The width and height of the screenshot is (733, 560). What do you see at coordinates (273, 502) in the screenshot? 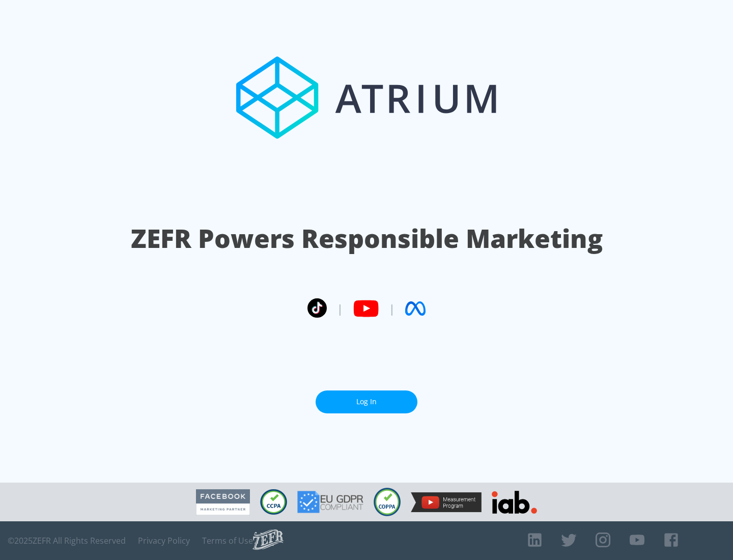
I see `img: CCPA Compliant` at bounding box center [273, 502].